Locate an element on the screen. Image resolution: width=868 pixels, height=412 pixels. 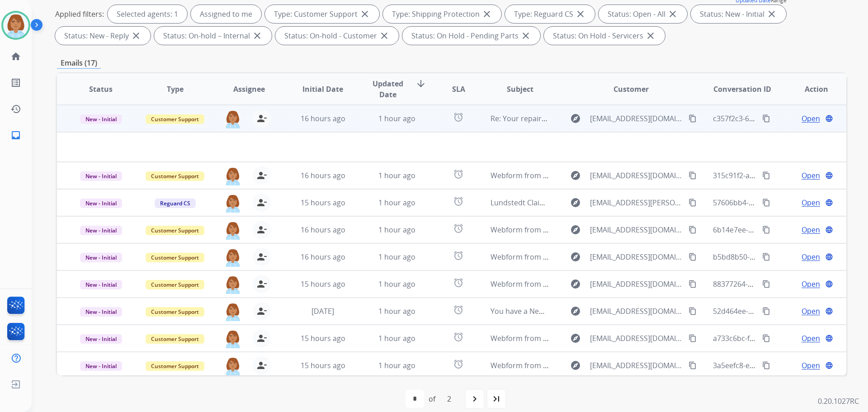
span: Assignee is located at coordinates (249, 89).